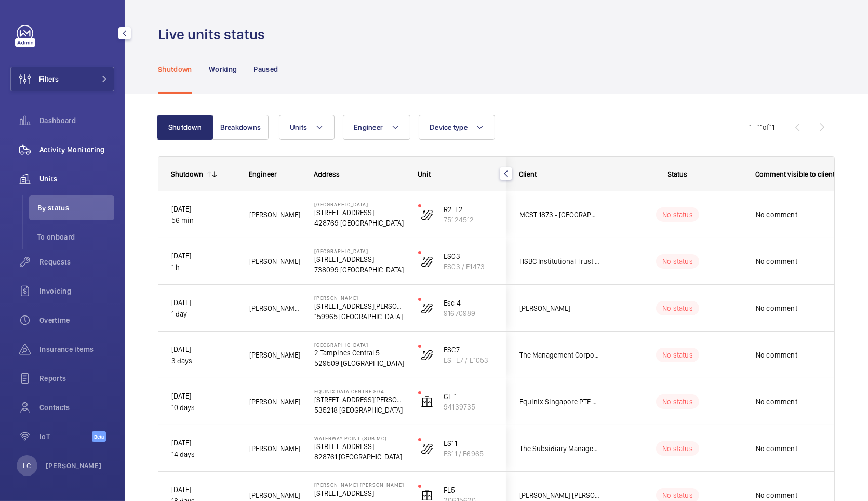 The height and width of the screenshot is (501, 868). I want to click on div: Shutdown, so click(187, 174).